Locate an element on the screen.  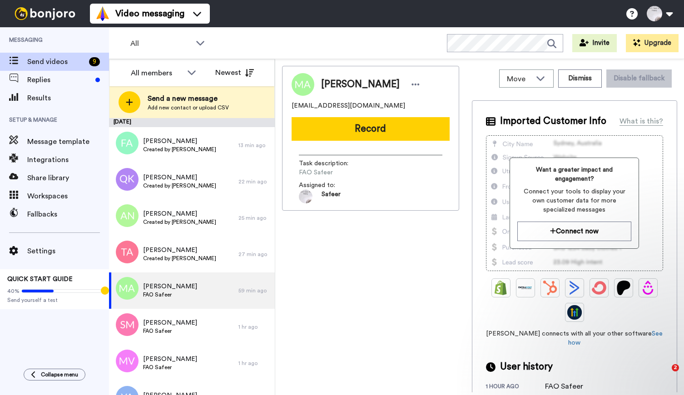
div: What is this? is located at coordinates (641, 121).